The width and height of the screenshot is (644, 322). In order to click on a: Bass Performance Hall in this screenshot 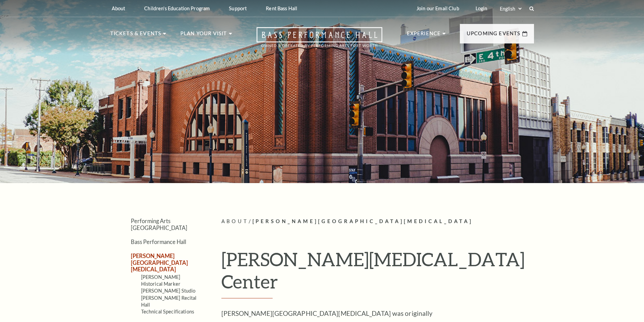, I will do `click(159, 242)`.